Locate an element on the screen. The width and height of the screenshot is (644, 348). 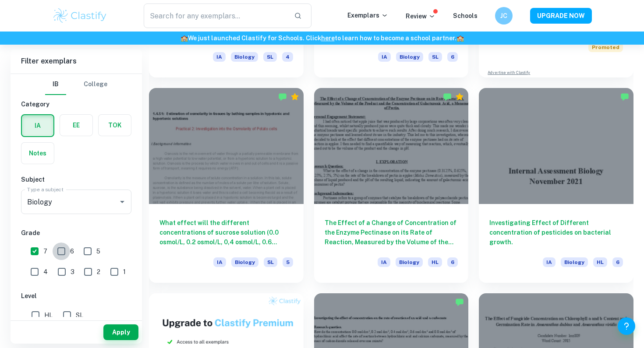
h6: Filter exemplars is located at coordinates (76, 61).